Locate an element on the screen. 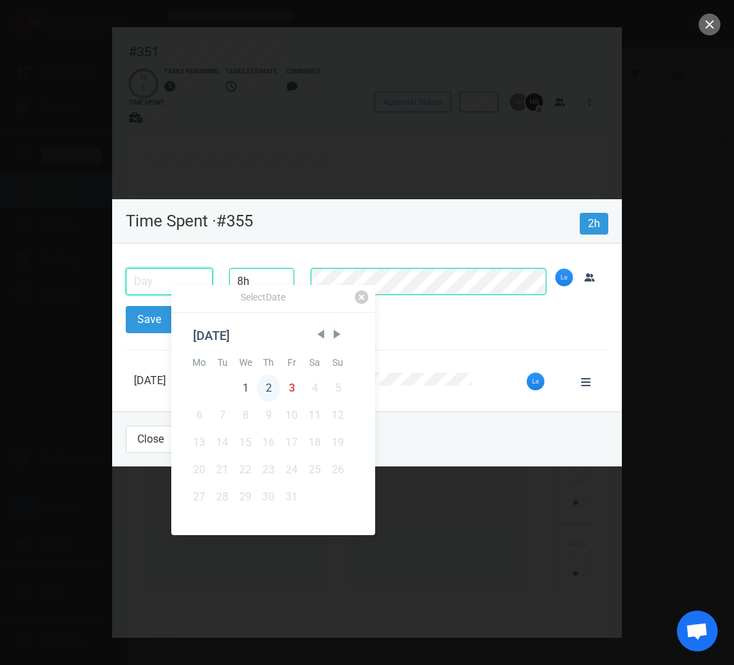 This screenshot has height=665, width=734. div: Sun Oct 12 2025 is located at coordinates (338, 415).